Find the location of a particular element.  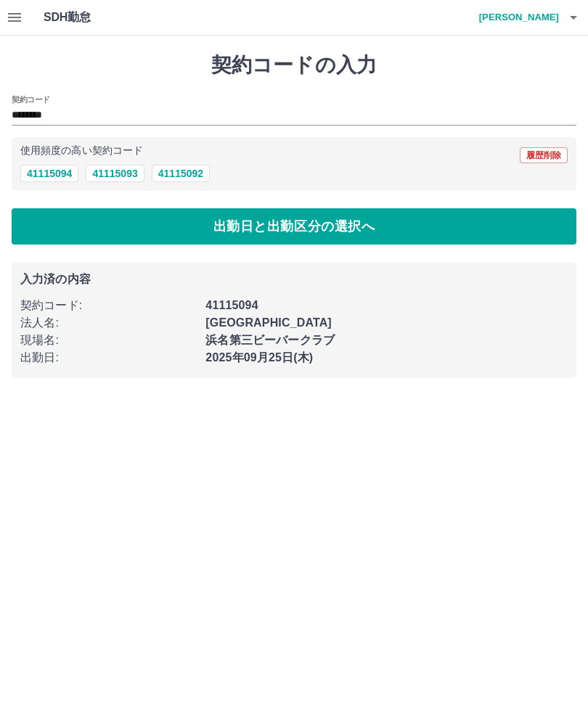

b: 2025年09月25日(木) is located at coordinates (260, 357).